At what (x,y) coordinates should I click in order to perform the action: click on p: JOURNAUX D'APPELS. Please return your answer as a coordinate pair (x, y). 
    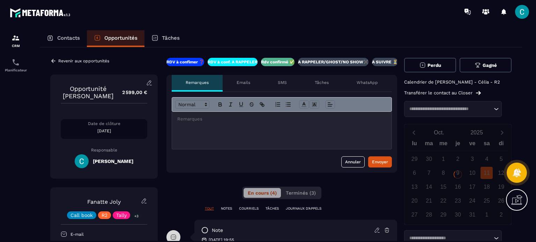
    Looking at the image, I should click on (304, 209).